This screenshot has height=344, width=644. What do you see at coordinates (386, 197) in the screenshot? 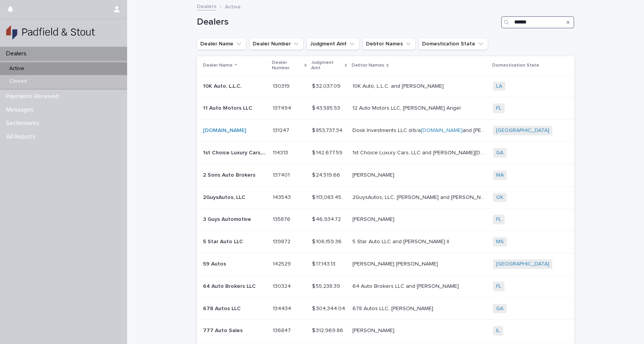
I see `tr: 2GuysAutos, LLC2GuysAutos, LLC 143543143543 $ 113,083.45$ 113,083.45 2GuysAutos, LLC, [PERSON_NAM...` at bounding box center [386, 197].